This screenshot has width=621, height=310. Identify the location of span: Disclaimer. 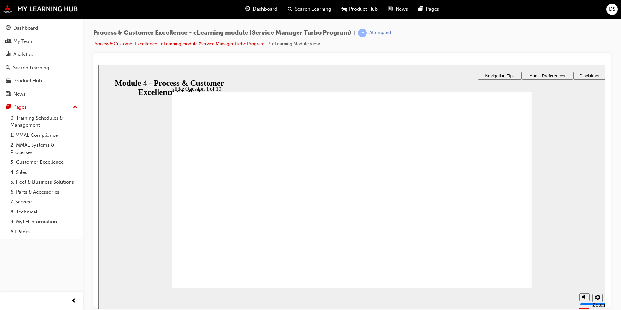
(491, 11).